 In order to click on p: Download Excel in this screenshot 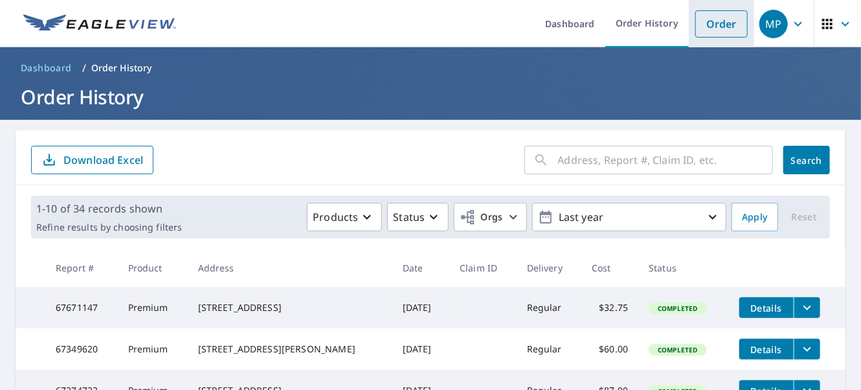, I will do `click(103, 160)`.